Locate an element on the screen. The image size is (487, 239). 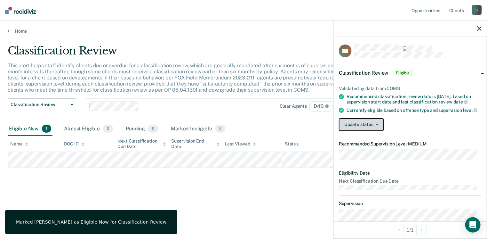
p: This alert helps staff identify clients due or overdue for a classification review, which are gen... is located at coordinates (189, 78).